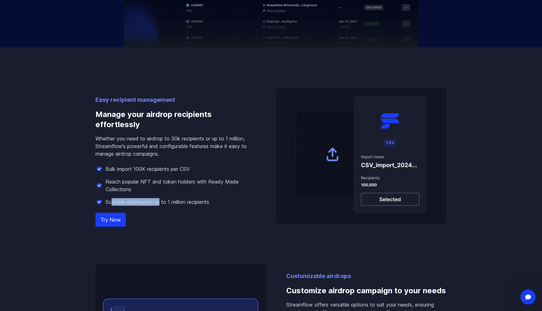 The image size is (542, 311). What do you see at coordinates (366, 276) in the screenshot?
I see `p: Customizable airdrops` at bounding box center [366, 276].